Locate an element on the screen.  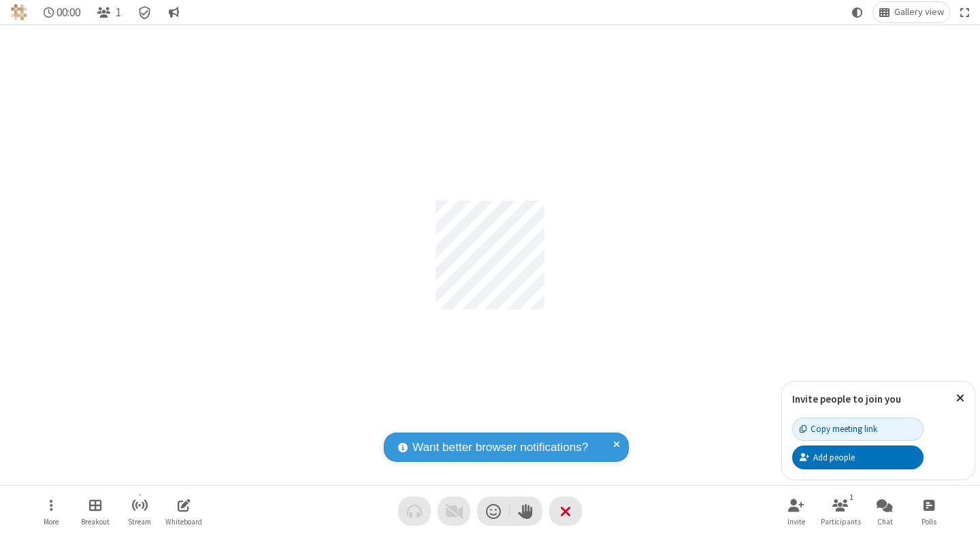
button: Open chat is located at coordinates (885, 511).